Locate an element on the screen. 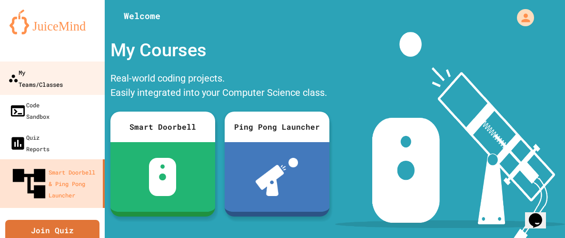  div: Smart Doorbell is located at coordinates (163, 127).